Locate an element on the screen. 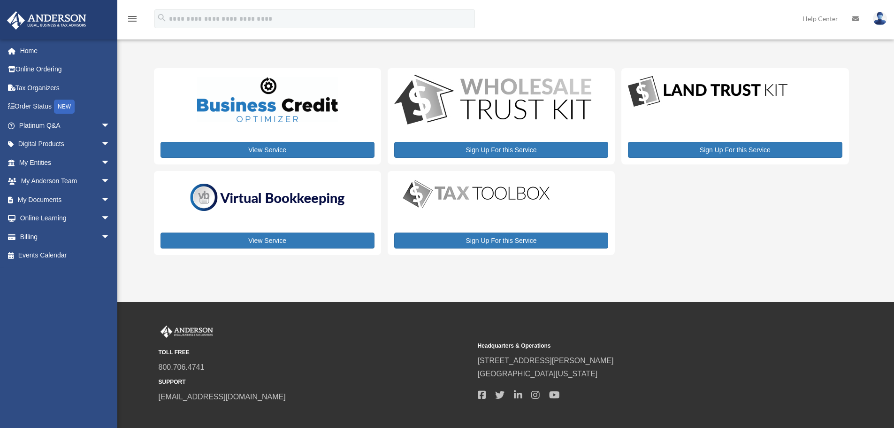  a: My Documentsarrow_drop_down is located at coordinates (65, 200).